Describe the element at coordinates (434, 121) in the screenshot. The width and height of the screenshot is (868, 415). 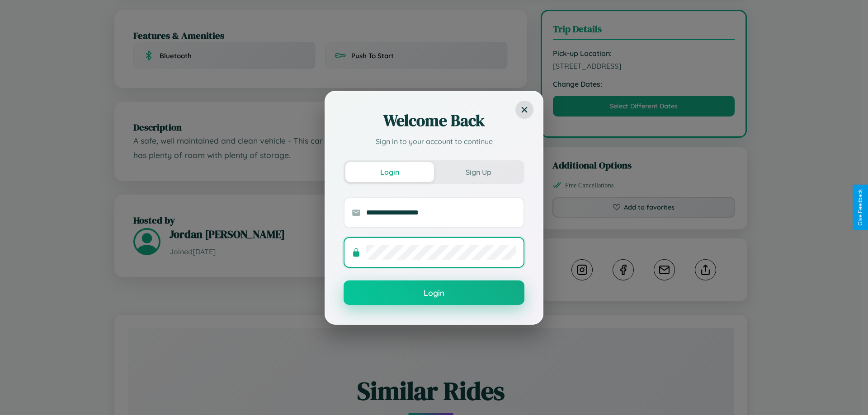
I see `h2: Welcome Back` at that location.